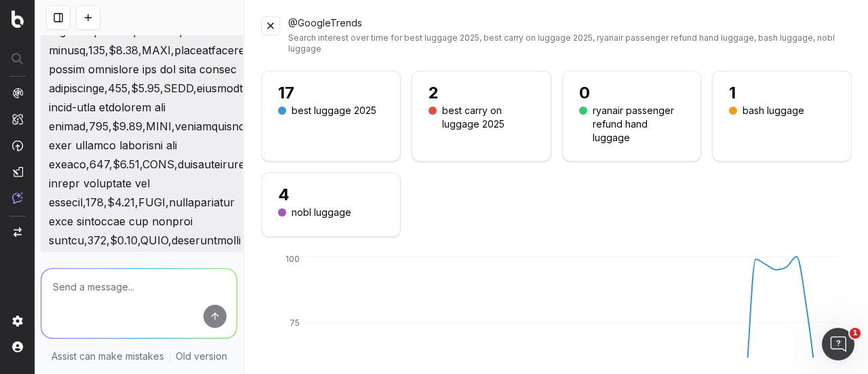 This screenshot has width=868, height=374. What do you see at coordinates (488, 117) in the screenshot?
I see `div: best carry on luggage 2025` at bounding box center [488, 117].